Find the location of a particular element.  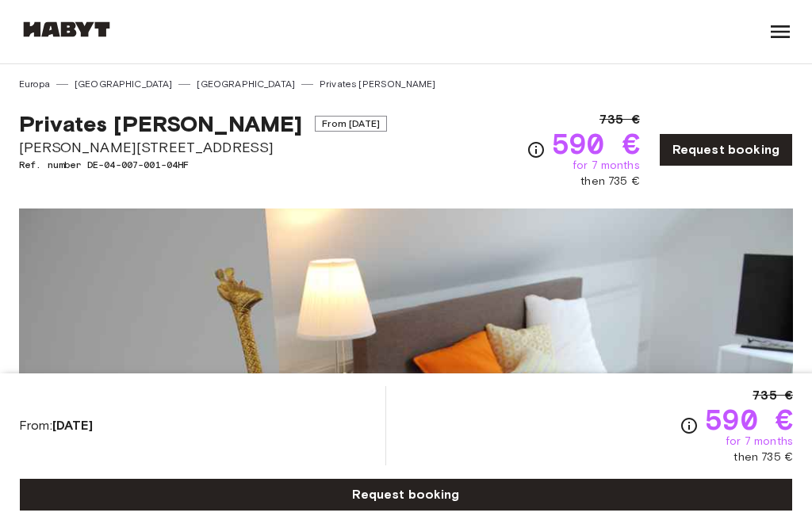

span: From: is located at coordinates (56, 426).